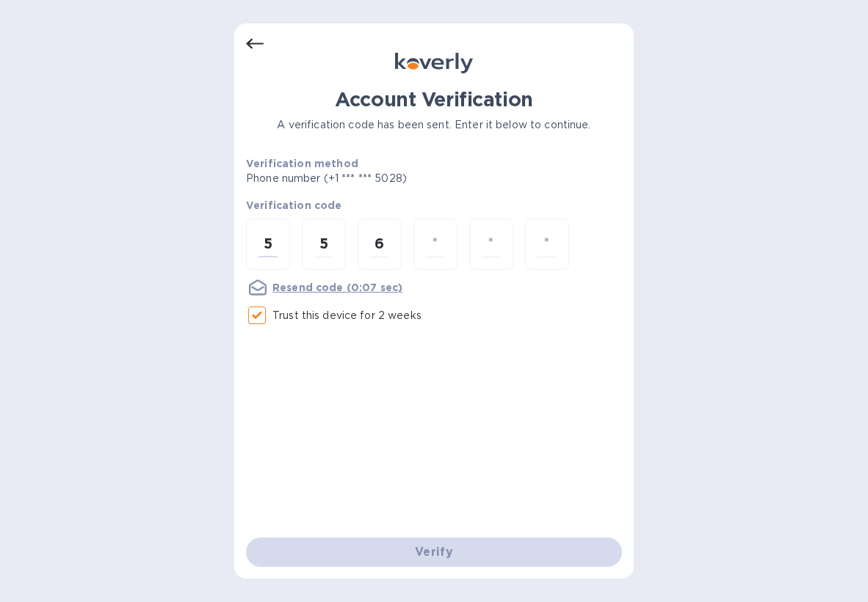 The height and width of the screenshot is (602, 868). Describe the element at coordinates (434, 125) in the screenshot. I see `p: A verification code has been sent. Enter it below to continue.` at that location.